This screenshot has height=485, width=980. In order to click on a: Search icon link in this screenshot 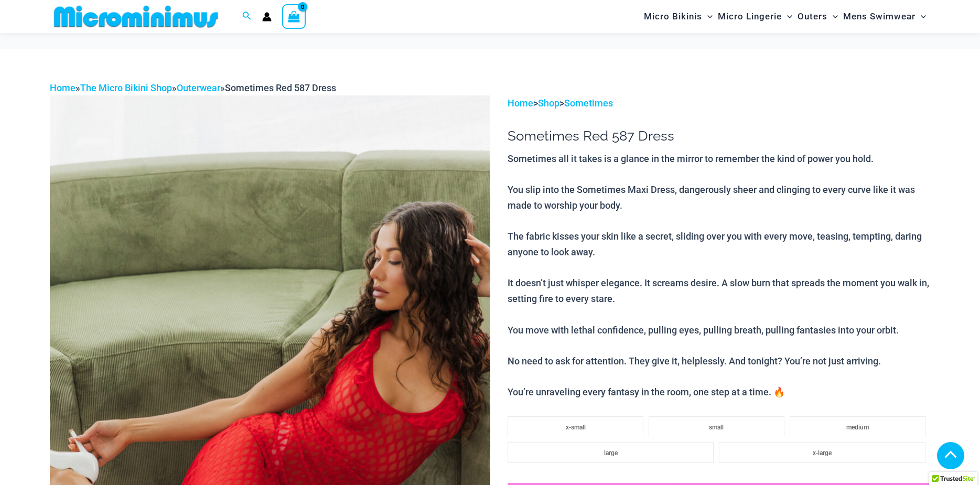, I will do `click(247, 16)`.